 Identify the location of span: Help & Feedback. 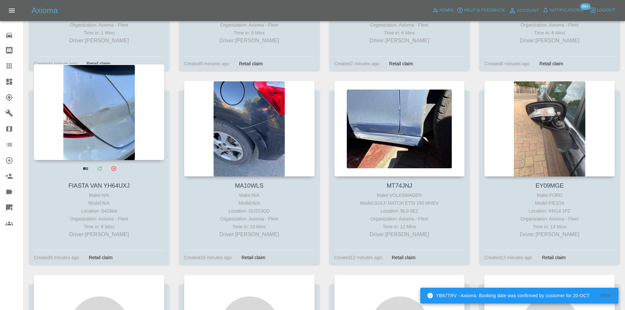
(484, 10).